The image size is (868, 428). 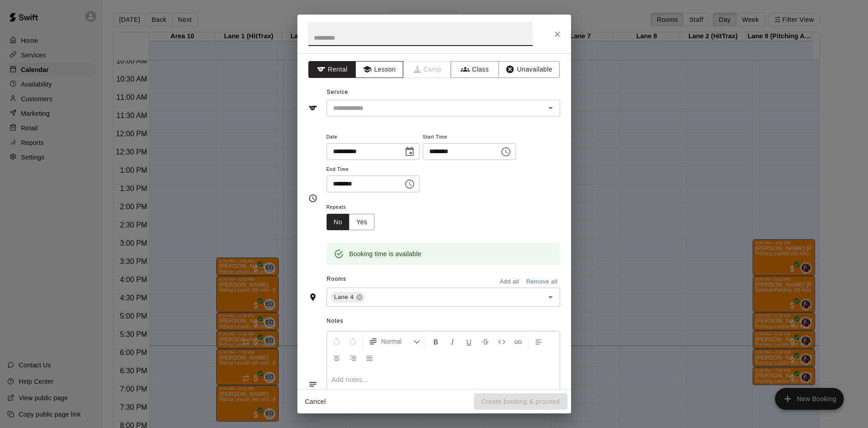 I want to click on button: Cancel, so click(x=316, y=402).